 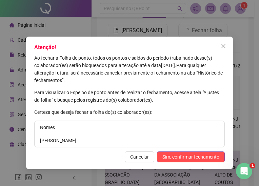 I want to click on span: Certeza que deseja fechar a folha do(s) colaborador(es):, so click(x=93, y=112).